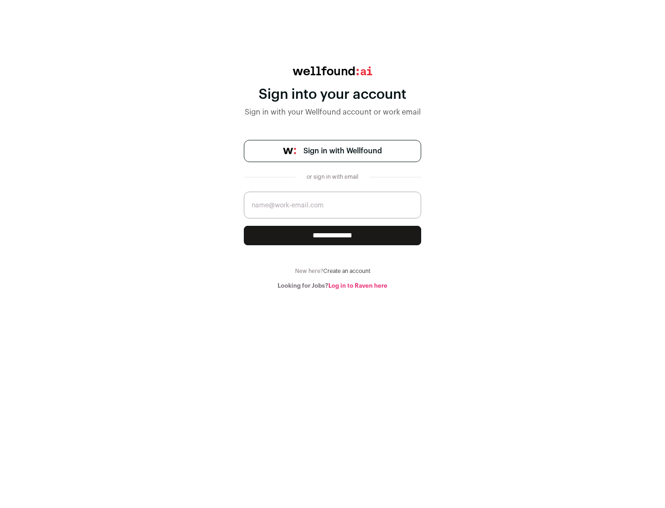  What do you see at coordinates (333, 271) in the screenshot?
I see `div: New here?` at bounding box center [333, 271].